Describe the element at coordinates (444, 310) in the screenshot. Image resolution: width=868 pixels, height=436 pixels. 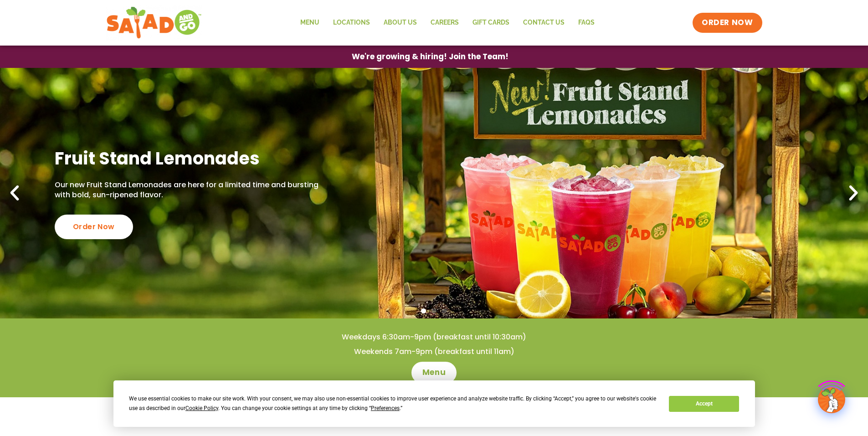
I see `span: Go to slide 3` at that location.